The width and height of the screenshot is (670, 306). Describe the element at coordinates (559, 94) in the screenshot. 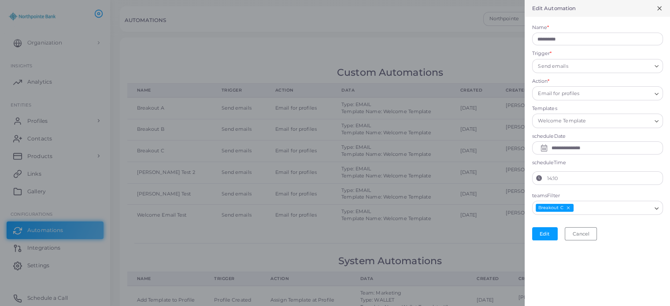

I see `span: Email for profiles` at that location.